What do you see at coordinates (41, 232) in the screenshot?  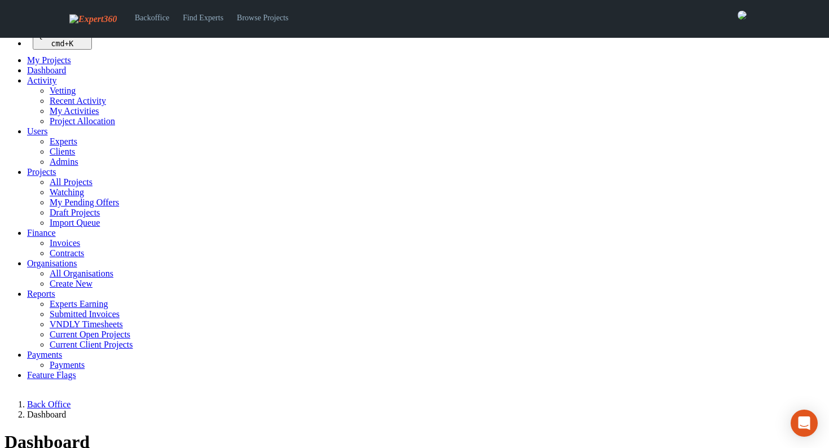 I see `span: Finance` at bounding box center [41, 232].